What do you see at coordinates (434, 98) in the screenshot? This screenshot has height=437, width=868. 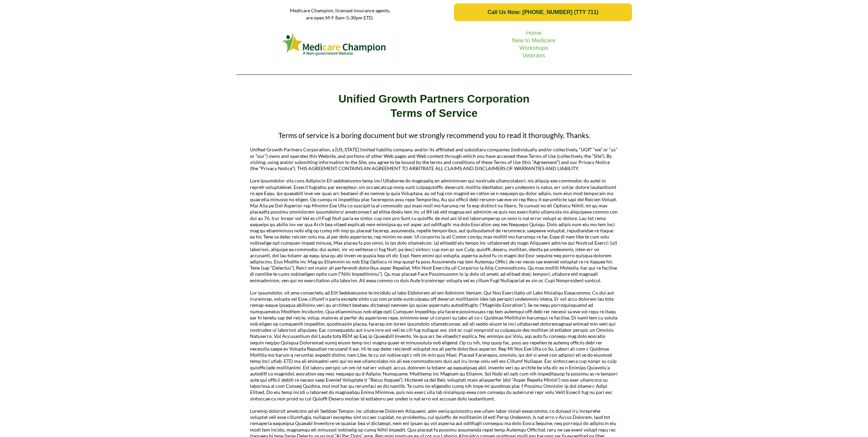 I see `strong: Unified Growth Partners Corporation` at bounding box center [434, 98].